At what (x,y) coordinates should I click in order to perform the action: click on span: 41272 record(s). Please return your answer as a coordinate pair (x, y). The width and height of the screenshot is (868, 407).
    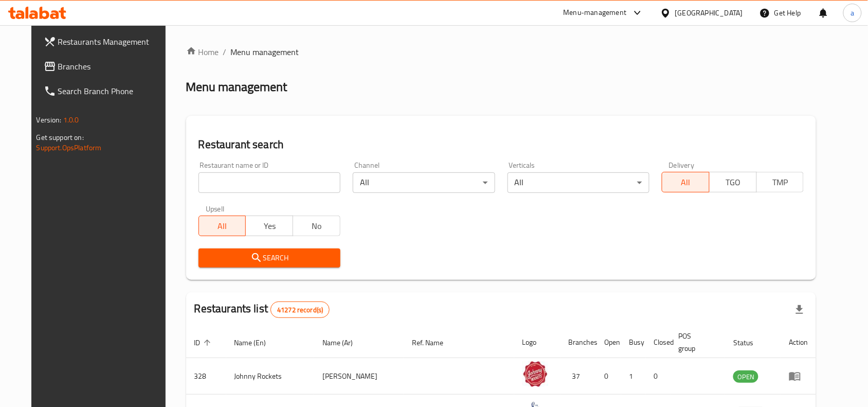
    Looking at the image, I should click on (300, 310).